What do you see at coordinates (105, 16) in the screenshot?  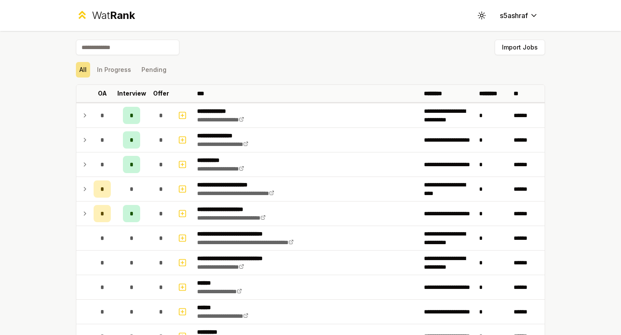 I see `a: WatRank` at bounding box center [105, 16].